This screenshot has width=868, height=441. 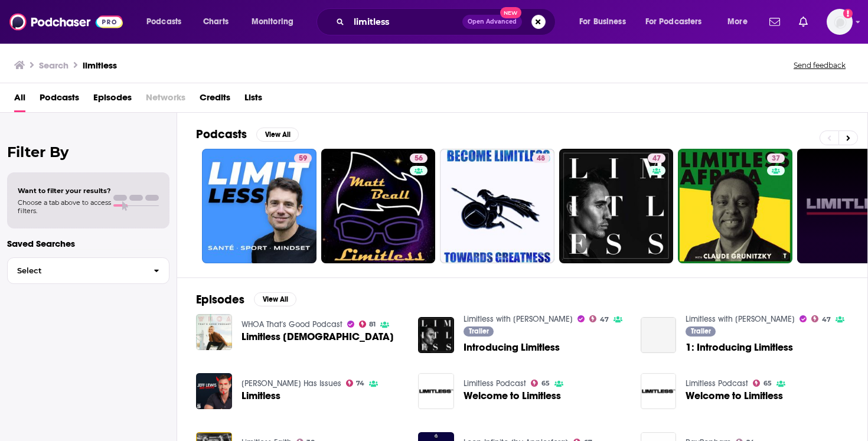 I want to click on img: Welcome to Limitless, so click(x=658, y=391).